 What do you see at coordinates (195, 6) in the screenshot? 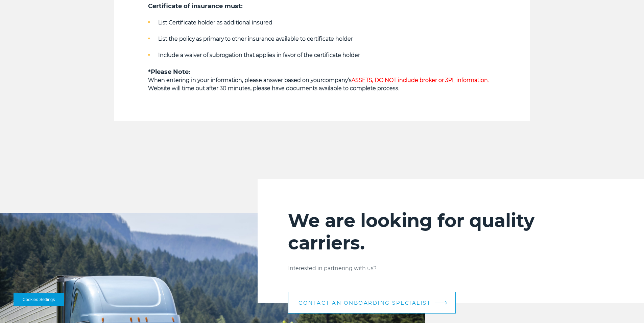
I see `strong: Certificate of insurance must:` at bounding box center [195, 6].